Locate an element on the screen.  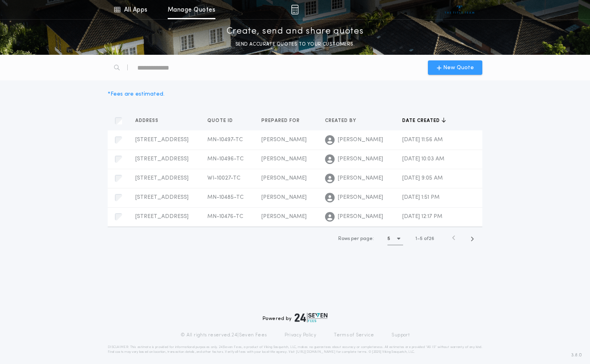
span: of 26 is located at coordinates (429, 239).